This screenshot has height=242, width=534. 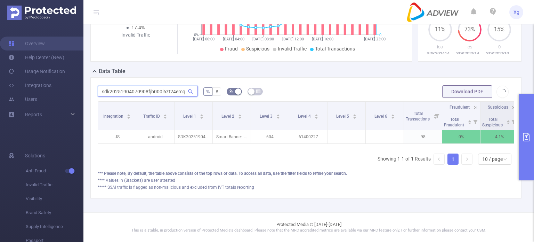 What do you see at coordinates (228, 116) in the screenshot?
I see `span: Level 2` at bounding box center [228, 116].